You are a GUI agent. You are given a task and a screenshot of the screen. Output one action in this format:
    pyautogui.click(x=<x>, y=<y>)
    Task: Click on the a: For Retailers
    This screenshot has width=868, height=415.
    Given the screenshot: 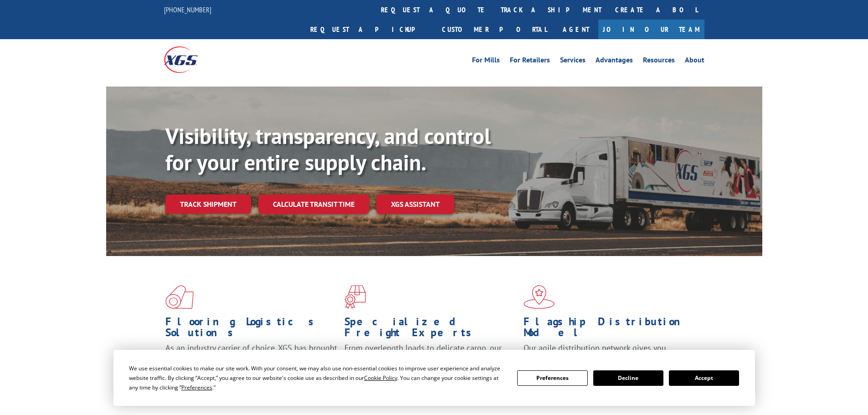 What is the action you would take?
    pyautogui.click(x=530, y=62)
    